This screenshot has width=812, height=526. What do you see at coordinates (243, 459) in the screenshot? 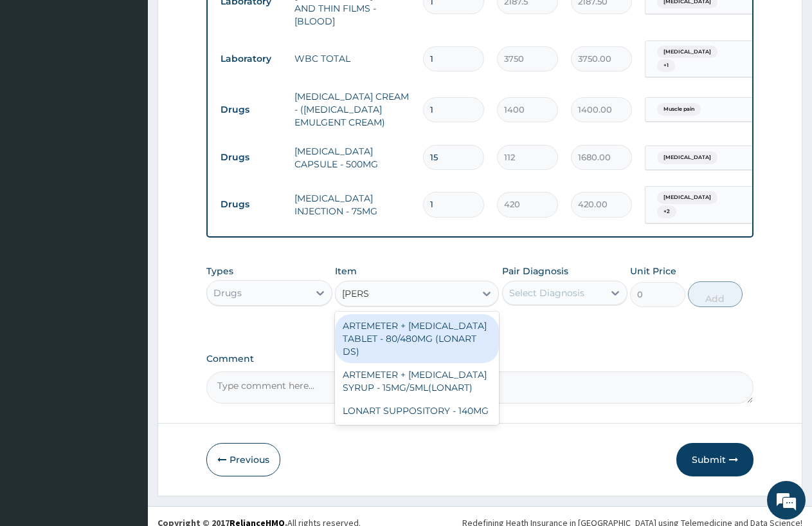
I see `button: Previous` at bounding box center [243, 459].